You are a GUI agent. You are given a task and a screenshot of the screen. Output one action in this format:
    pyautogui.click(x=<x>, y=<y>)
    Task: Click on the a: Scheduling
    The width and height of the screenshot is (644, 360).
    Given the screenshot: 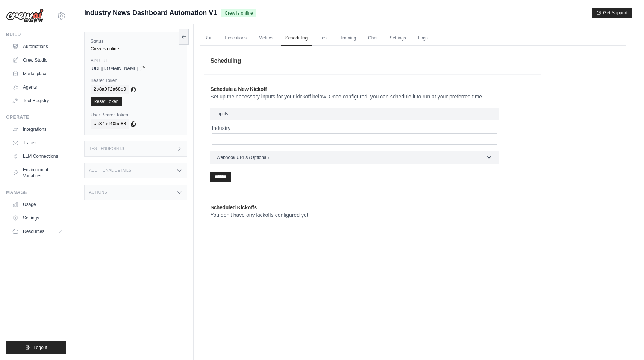 What is the action you would take?
    pyautogui.click(x=296, y=38)
    